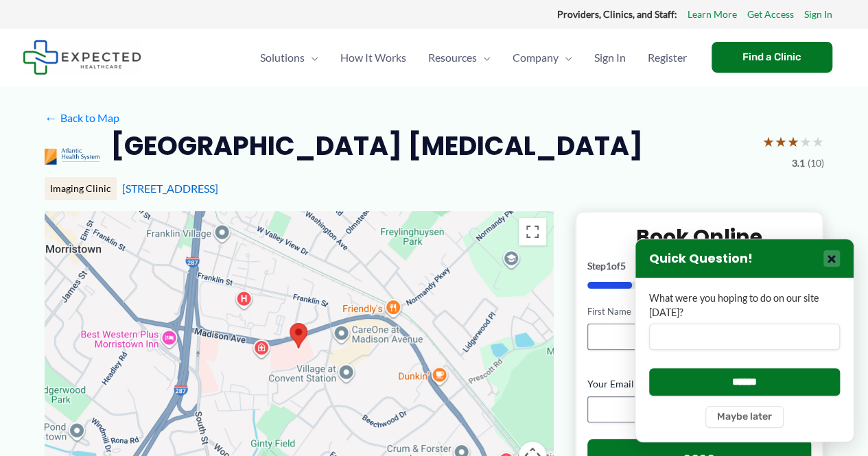 The width and height of the screenshot is (868, 456). I want to click on span: Resources, so click(452, 58).